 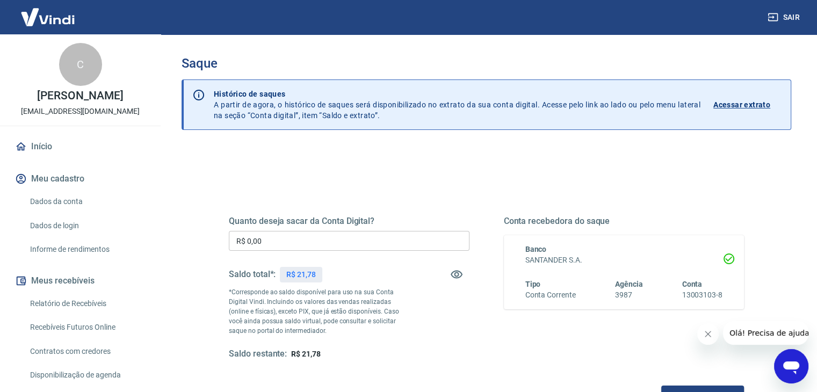 I want to click on p: Acessar extrato, so click(x=742, y=105).